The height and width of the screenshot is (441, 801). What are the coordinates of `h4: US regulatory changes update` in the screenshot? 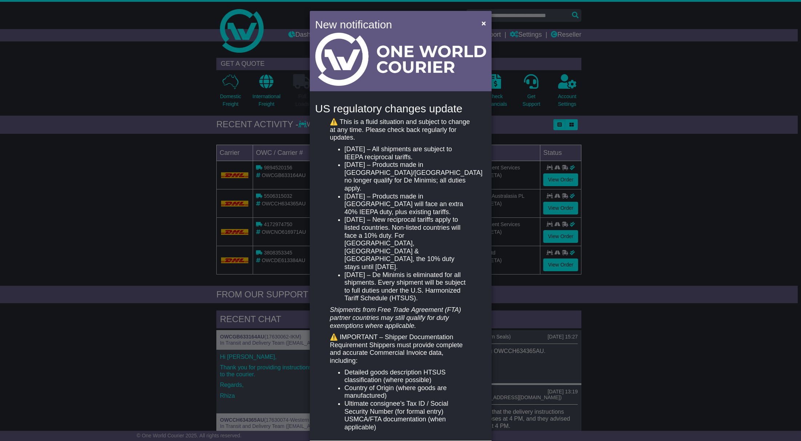 It's located at (401, 108).